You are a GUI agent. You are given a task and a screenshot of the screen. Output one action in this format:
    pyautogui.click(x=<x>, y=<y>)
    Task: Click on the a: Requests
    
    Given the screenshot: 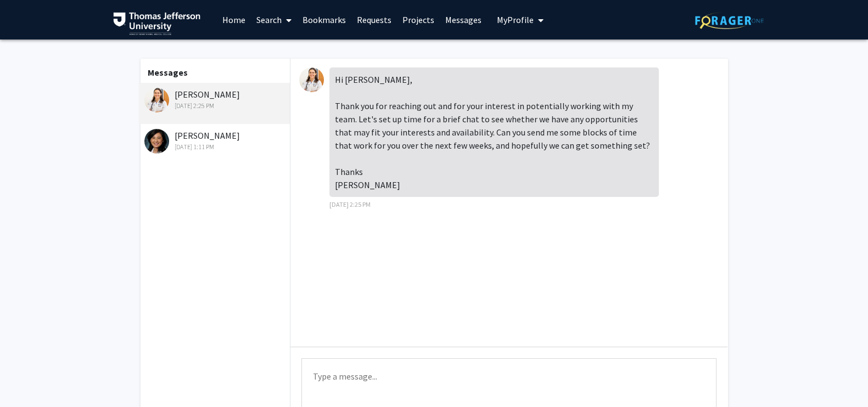 What is the action you would take?
    pyautogui.click(x=374, y=20)
    